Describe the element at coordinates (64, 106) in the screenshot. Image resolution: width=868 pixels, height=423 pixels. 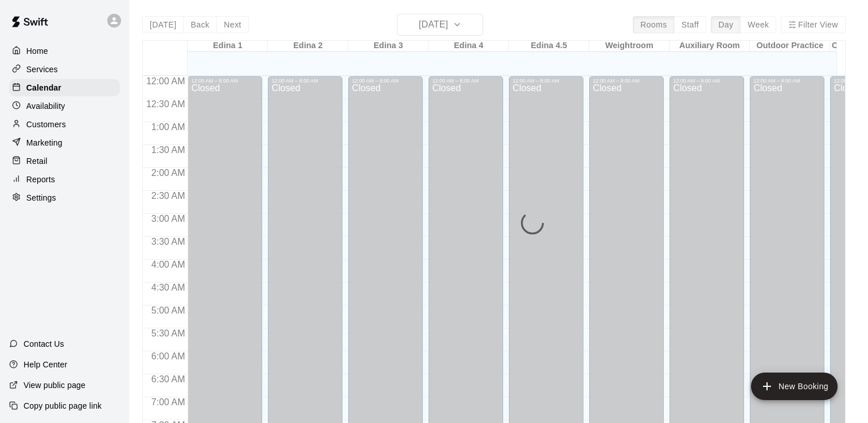
I see `a: Availability` at that location.